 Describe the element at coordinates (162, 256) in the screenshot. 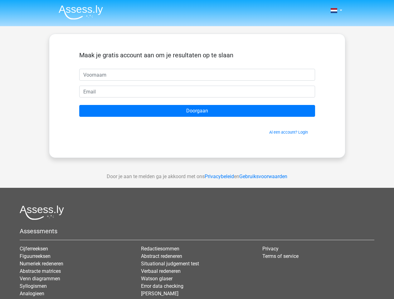

I see `a: Abstract redeneren` at that location.